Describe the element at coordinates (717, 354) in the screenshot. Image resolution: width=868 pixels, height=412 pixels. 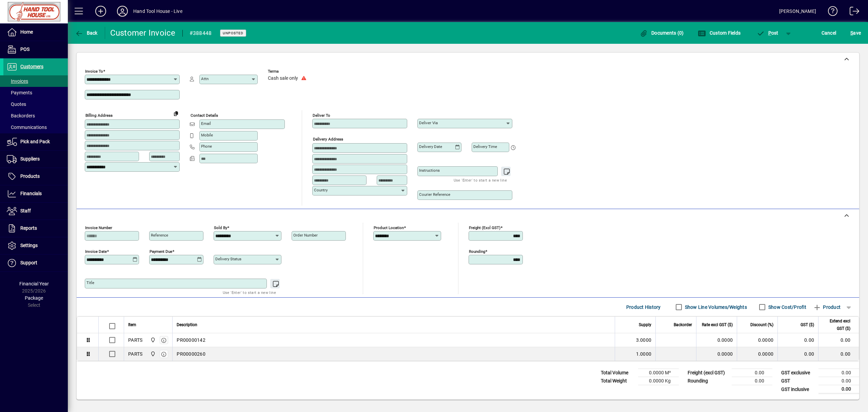
I see `div: 0.0000` at that location.